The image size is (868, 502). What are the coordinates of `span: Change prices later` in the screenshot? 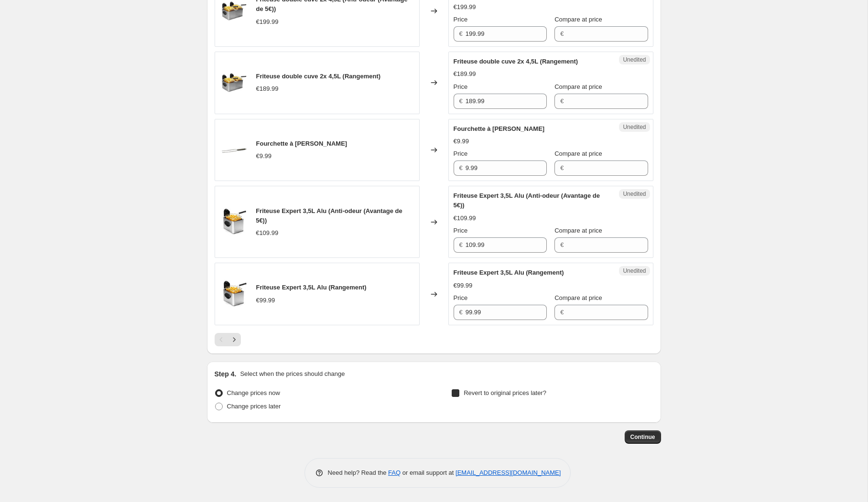 It's located at (254, 406).